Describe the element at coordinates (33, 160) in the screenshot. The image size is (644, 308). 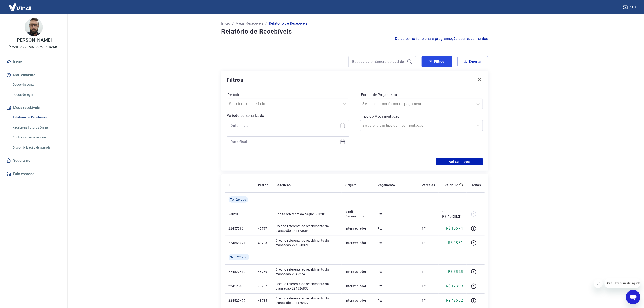
I see `a: Segurança` at that location.